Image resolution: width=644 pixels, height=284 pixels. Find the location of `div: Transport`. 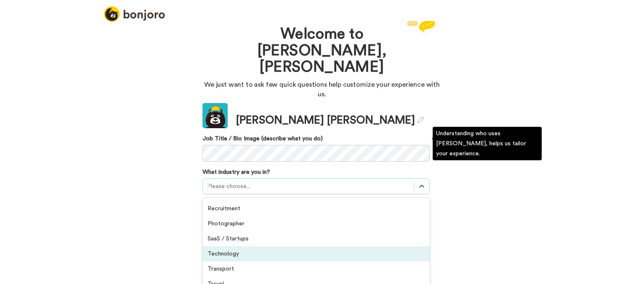

div: Transport is located at coordinates (317, 269).